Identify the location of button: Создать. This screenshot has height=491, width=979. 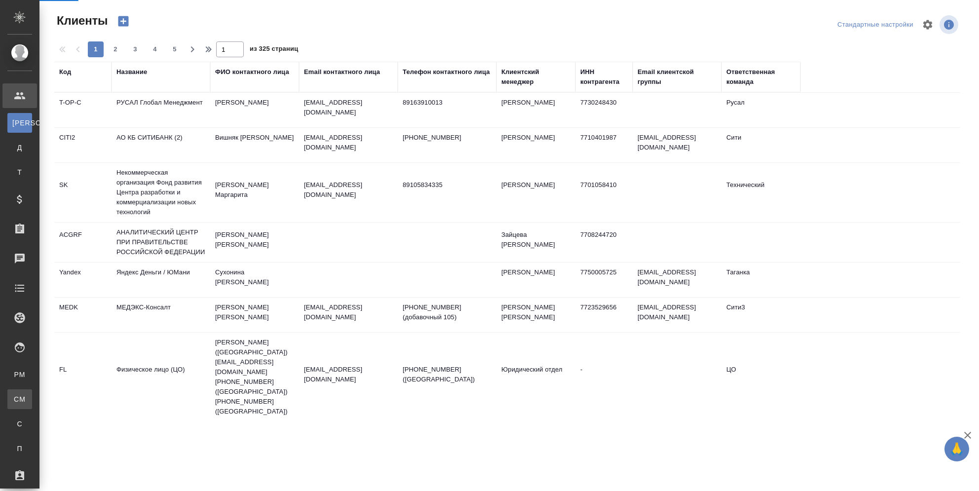
(123, 21).